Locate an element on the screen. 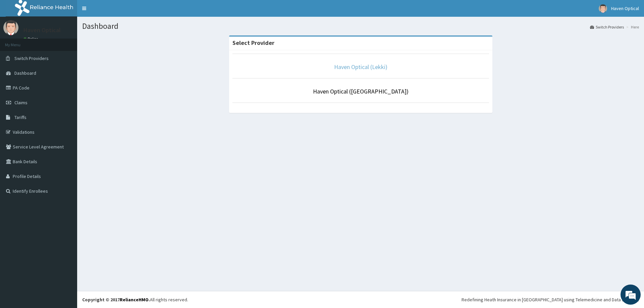 The height and width of the screenshot is (308, 644). span: Haven Optical is located at coordinates (625, 9).